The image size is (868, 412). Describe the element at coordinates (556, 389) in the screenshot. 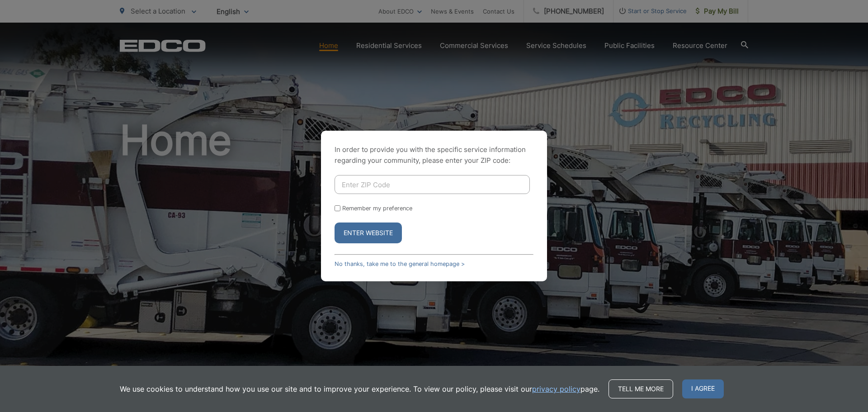

I see `a: privacy policy` at that location.